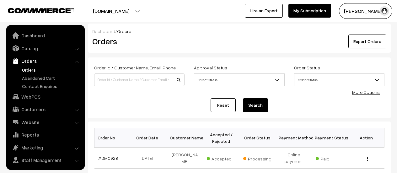  What do you see at coordinates (367, 41) in the screenshot?
I see `button: Export Orders` at bounding box center [367, 41].